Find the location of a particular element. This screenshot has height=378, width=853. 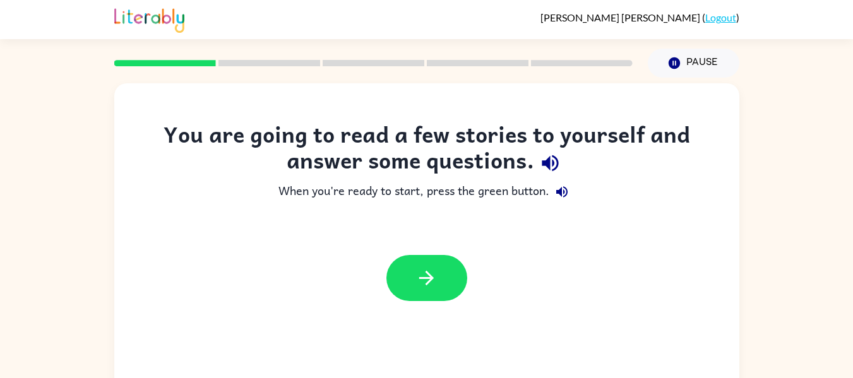

div: You are going to read a few stories to yourself and answer some questions. is located at coordinates (427, 150).